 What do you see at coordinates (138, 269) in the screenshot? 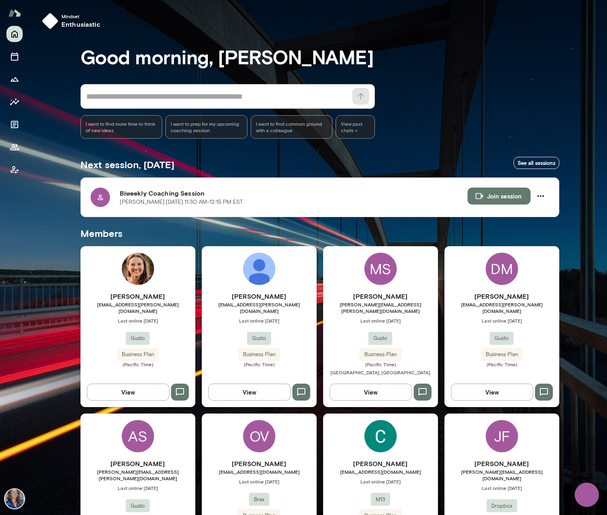
I see `img: Izzy Rogner` at bounding box center [138, 269].